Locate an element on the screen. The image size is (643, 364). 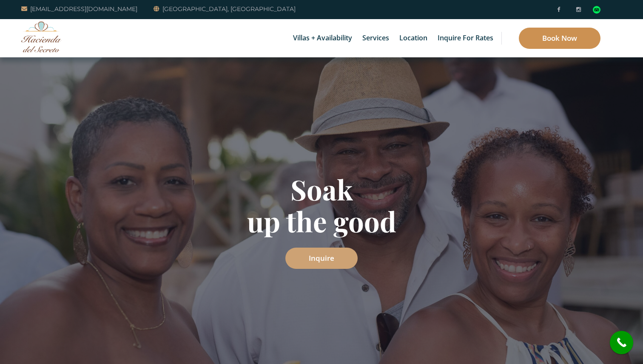
a: Inquire is located at coordinates (322, 258).